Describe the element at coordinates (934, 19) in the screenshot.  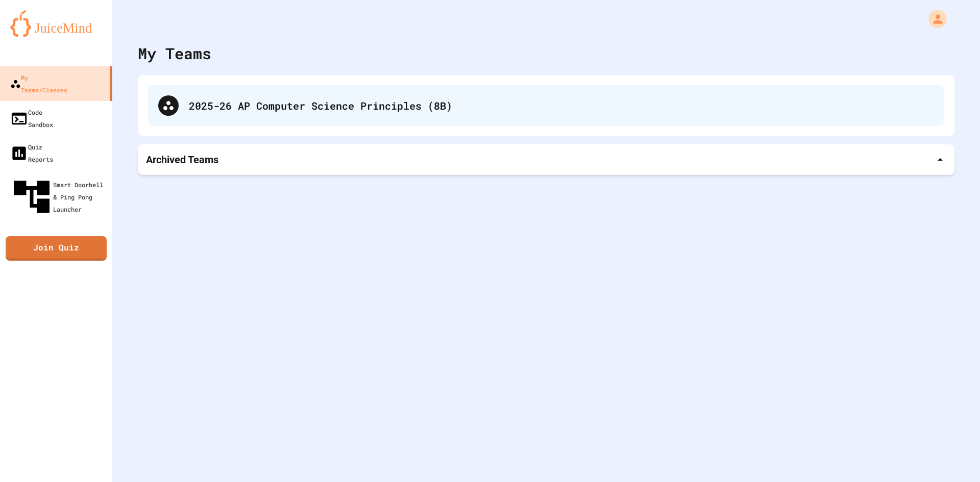
I see `div: My Account` at that location.